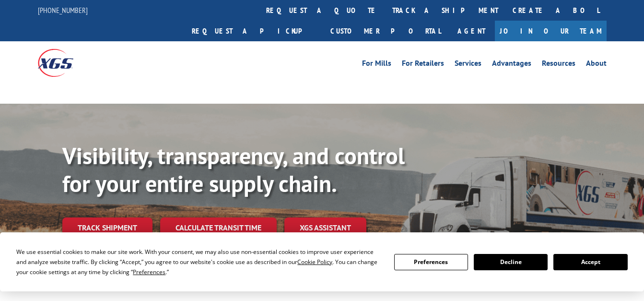 This screenshot has width=644, height=301. What do you see at coordinates (149, 272) in the screenshot?
I see `span: Preferences` at bounding box center [149, 272].